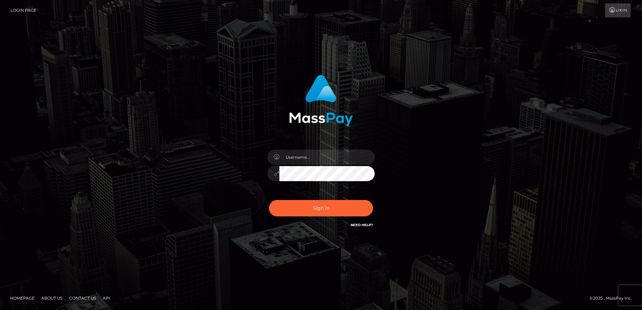 This screenshot has height=310, width=642. What do you see at coordinates (613, 299) in the screenshot?
I see `div: © 2025 , MassPay Inc.` at bounding box center [613, 299].